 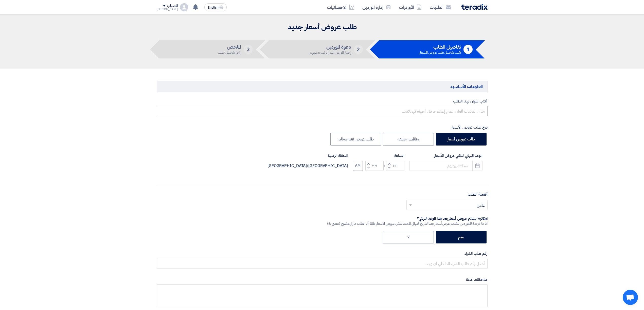 What do you see at coordinates (395, 166) in the screenshot?
I see `input: Hours` at bounding box center [395, 166].